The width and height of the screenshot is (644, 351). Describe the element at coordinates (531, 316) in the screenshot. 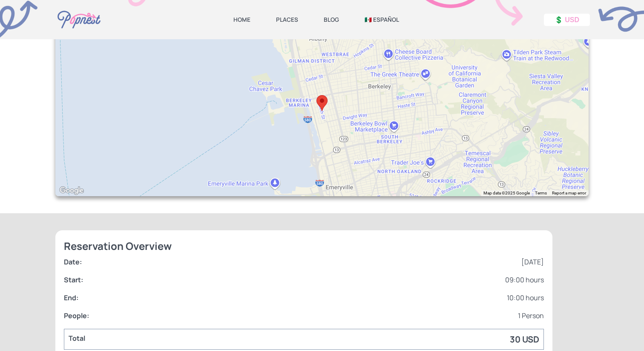

I see `label: 1 Person` at that location.